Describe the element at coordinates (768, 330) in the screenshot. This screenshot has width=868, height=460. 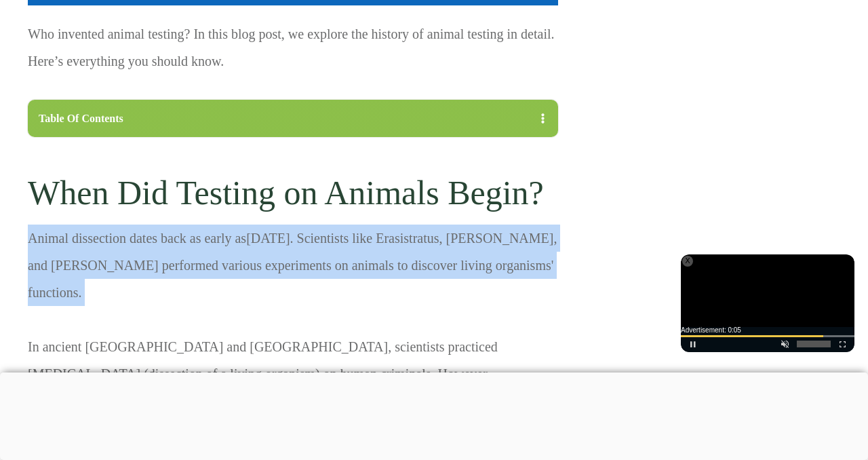
I see `div: Advertisement: 0:05` at that location.